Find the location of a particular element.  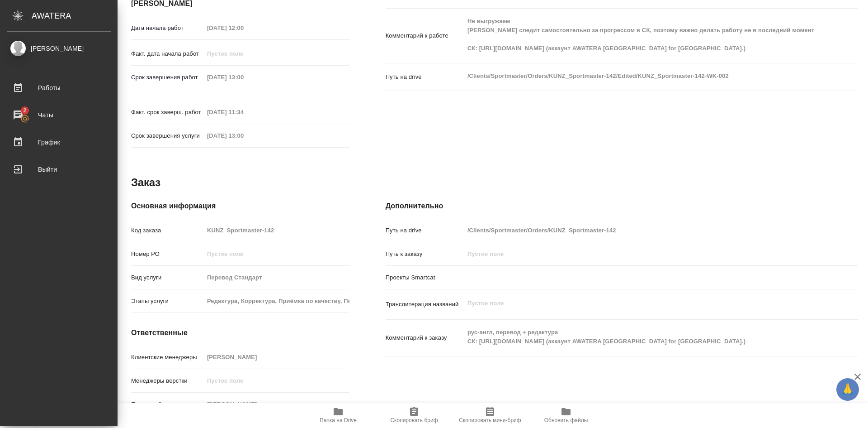

div: Чаты is located at coordinates (59, 115).